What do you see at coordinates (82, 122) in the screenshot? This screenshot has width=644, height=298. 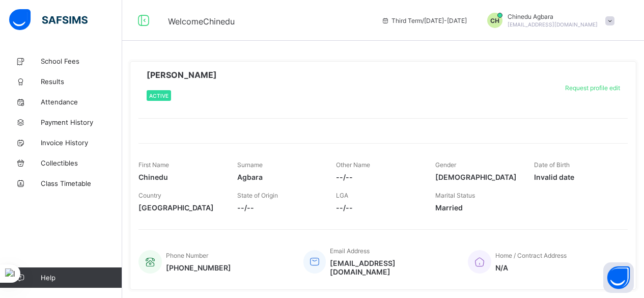 I see `span: Payment History` at bounding box center [82, 122].